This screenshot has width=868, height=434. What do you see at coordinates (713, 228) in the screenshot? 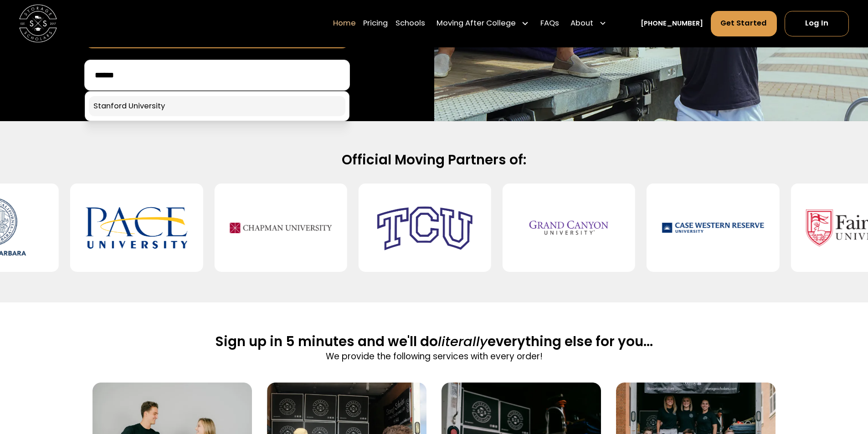
I see `img: Case Western Reserve University` at bounding box center [713, 228].